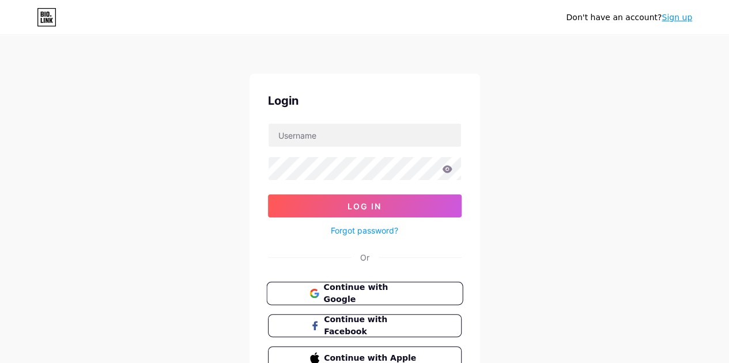 This screenshot has height=363, width=729. I want to click on img: tab_domain_overview_orange.svg, so click(36, 71).